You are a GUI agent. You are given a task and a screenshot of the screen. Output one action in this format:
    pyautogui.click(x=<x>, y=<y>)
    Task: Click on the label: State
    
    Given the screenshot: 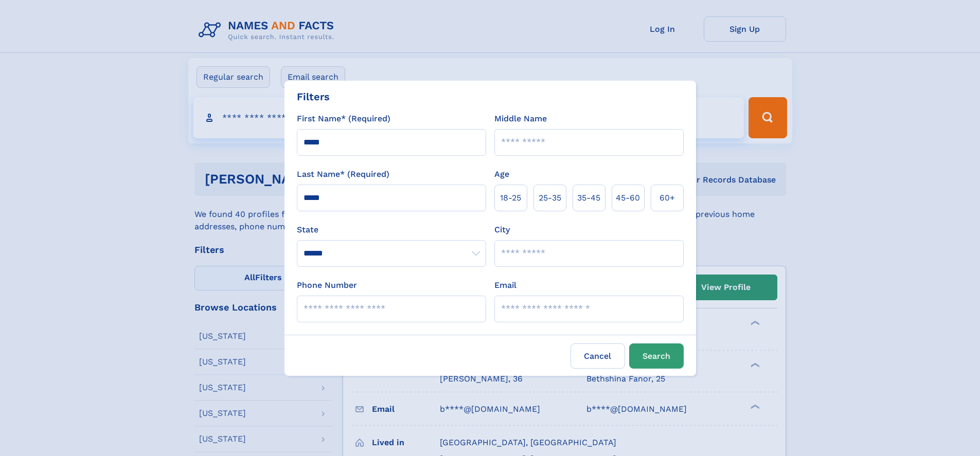 What is the action you would take?
    pyautogui.click(x=392, y=230)
    